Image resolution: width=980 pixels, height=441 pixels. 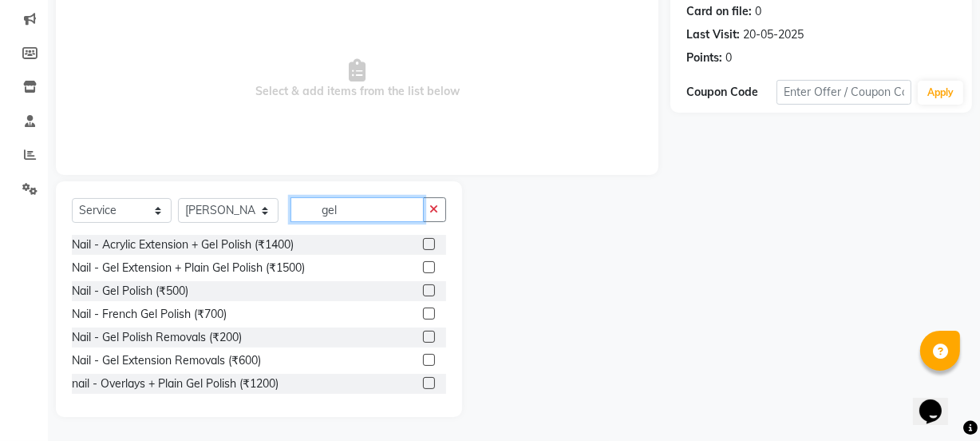 What do you see at coordinates (130, 290) in the screenshot?
I see `div: Nail - Gel Polish (₹500)` at bounding box center [130, 290].